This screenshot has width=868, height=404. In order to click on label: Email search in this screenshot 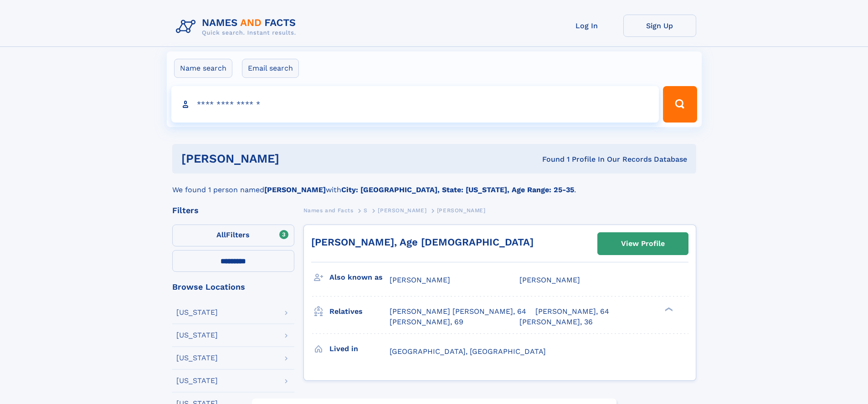, I will do `click(271, 68)`.